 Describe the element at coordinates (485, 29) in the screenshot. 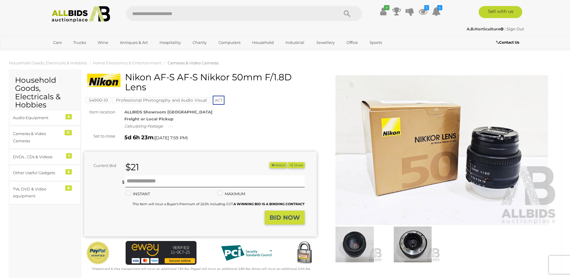

I see `strong: A.B.Horticulture` at that location.